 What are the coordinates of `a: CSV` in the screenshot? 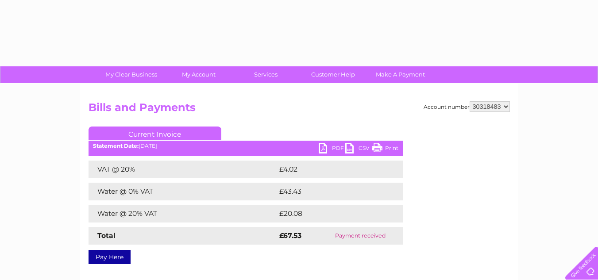 It's located at (359, 149).